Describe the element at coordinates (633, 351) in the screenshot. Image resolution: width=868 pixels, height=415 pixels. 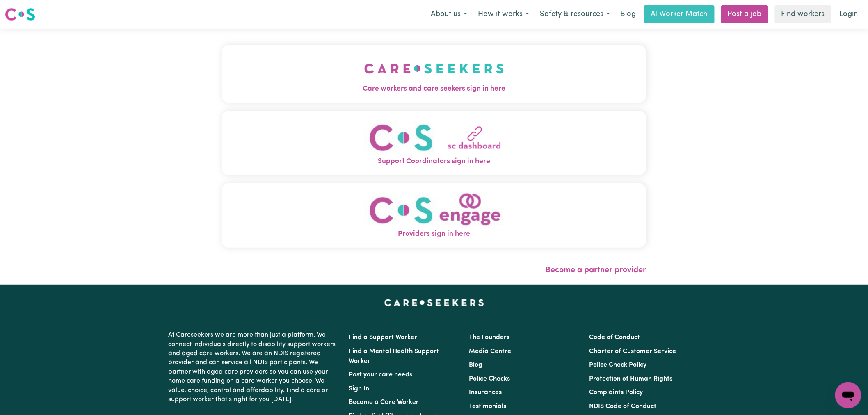
I see `a: Charter of Customer Service` at that location.